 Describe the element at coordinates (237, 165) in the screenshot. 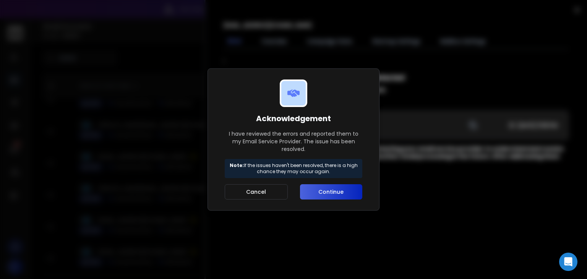

I see `strong: Note:` at that location.